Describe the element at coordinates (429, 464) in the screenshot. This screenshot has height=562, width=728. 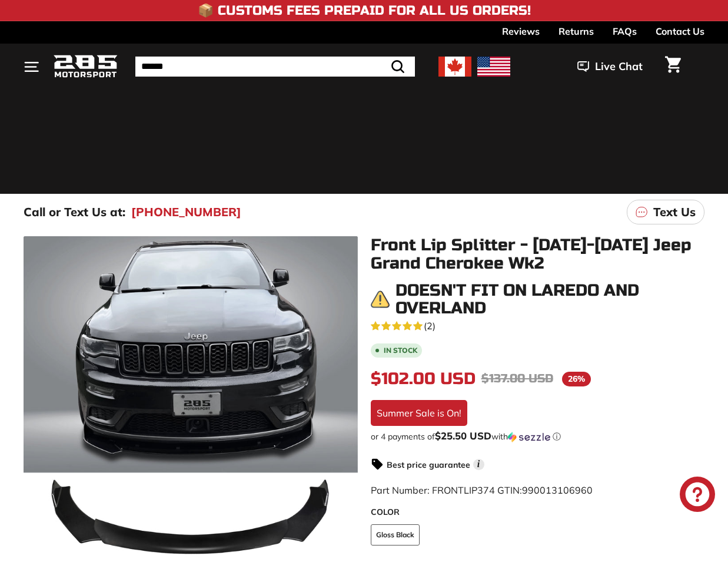
I see `strong: Best price guarantee` at that location.